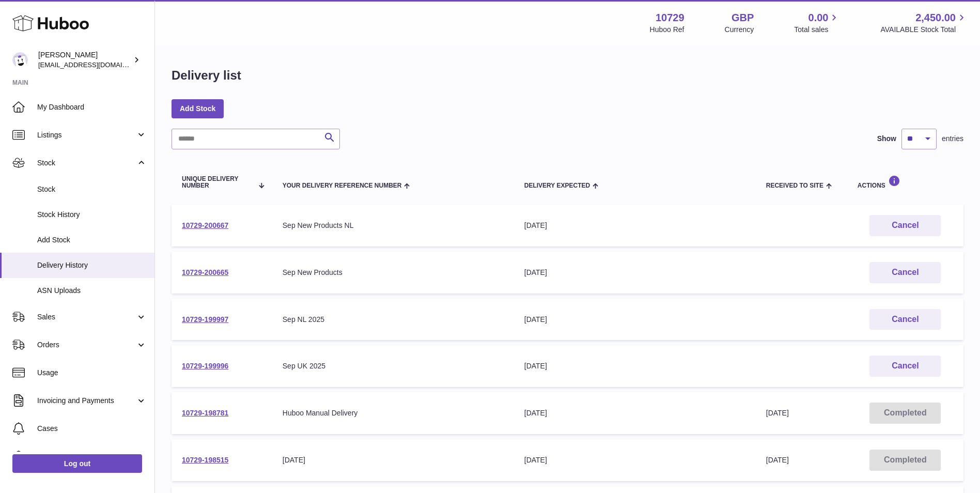 The width and height of the screenshot is (980, 493). Describe the element at coordinates (205, 459) in the screenshot. I see `a: 10729-198515` at that location.